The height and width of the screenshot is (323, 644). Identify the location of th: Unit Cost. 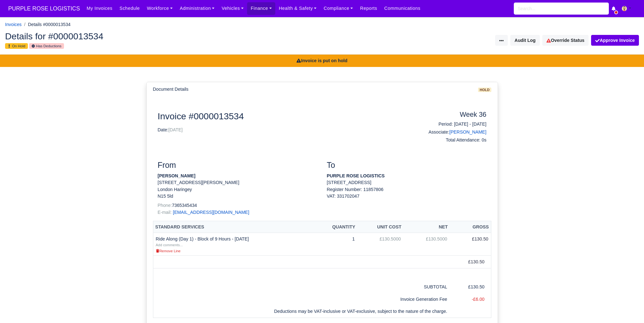
(381, 227).